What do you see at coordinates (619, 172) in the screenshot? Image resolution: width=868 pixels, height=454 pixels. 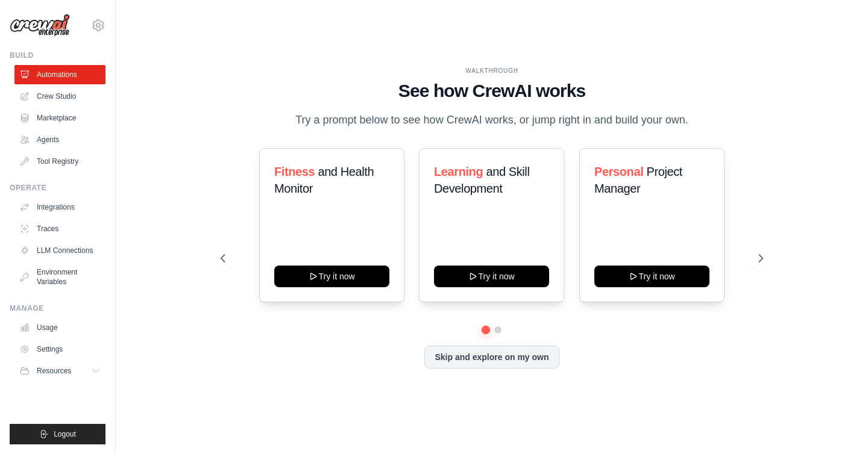 I see `span: Personal` at bounding box center [619, 172].